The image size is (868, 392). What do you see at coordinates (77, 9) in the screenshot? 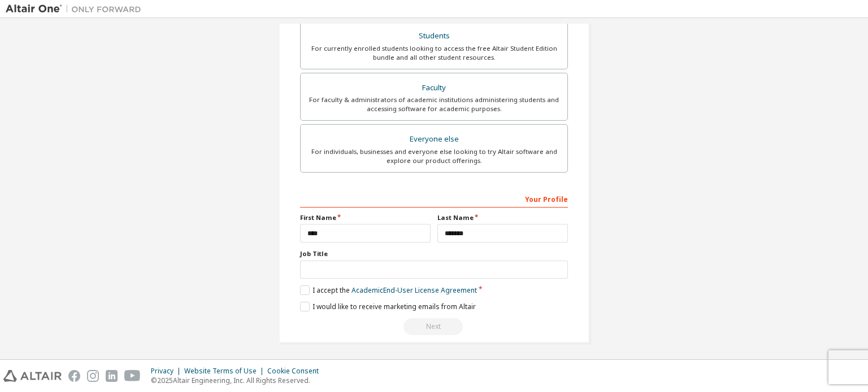
I see `img: Altair One` at bounding box center [77, 9].